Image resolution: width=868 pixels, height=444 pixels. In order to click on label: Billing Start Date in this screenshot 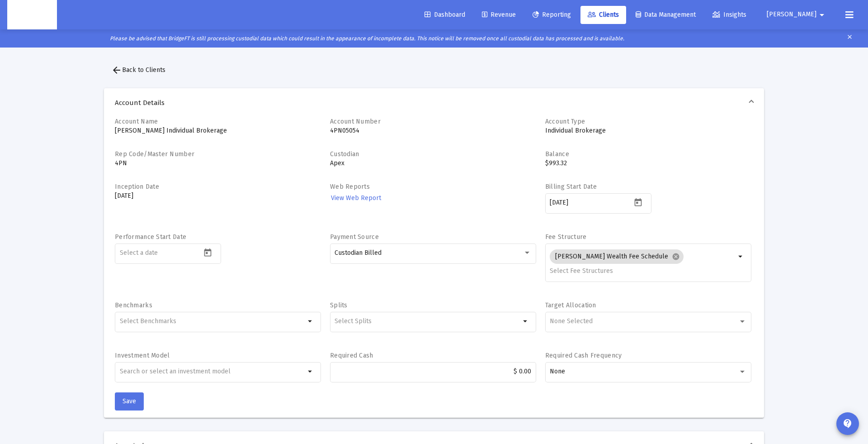, I will do `click(571, 187)`.